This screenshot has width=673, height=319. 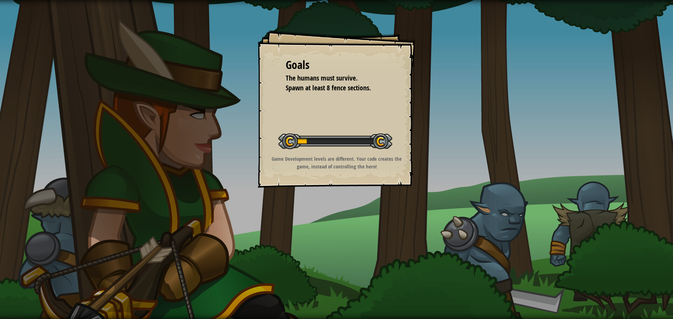 I want to click on span: Spawn at least 8 fence sections., so click(x=328, y=88).